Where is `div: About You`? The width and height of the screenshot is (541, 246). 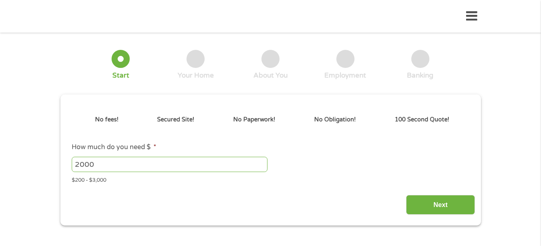 div: About You is located at coordinates (270, 76).